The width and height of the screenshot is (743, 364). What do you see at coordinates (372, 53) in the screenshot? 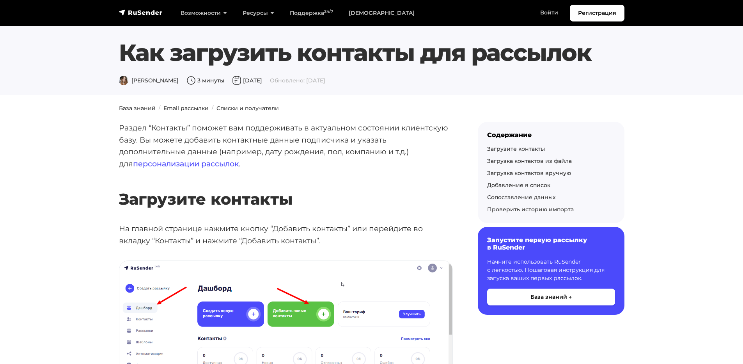
I see `h1: Как загрузить контакты для рассылок` at bounding box center [372, 53].